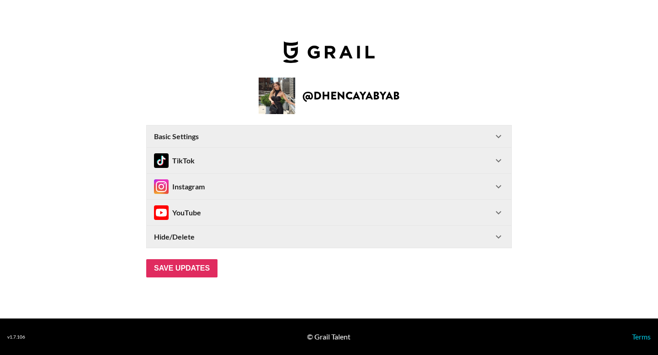  What do you see at coordinates (329, 237) in the screenshot?
I see `div: Hide/Delete` at bounding box center [329, 237].